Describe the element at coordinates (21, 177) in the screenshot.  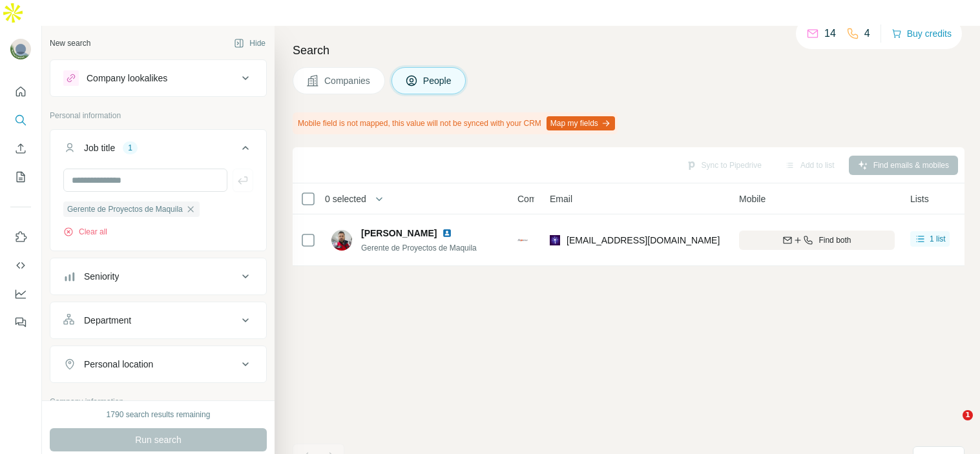
I see `button: My lists` at that location.